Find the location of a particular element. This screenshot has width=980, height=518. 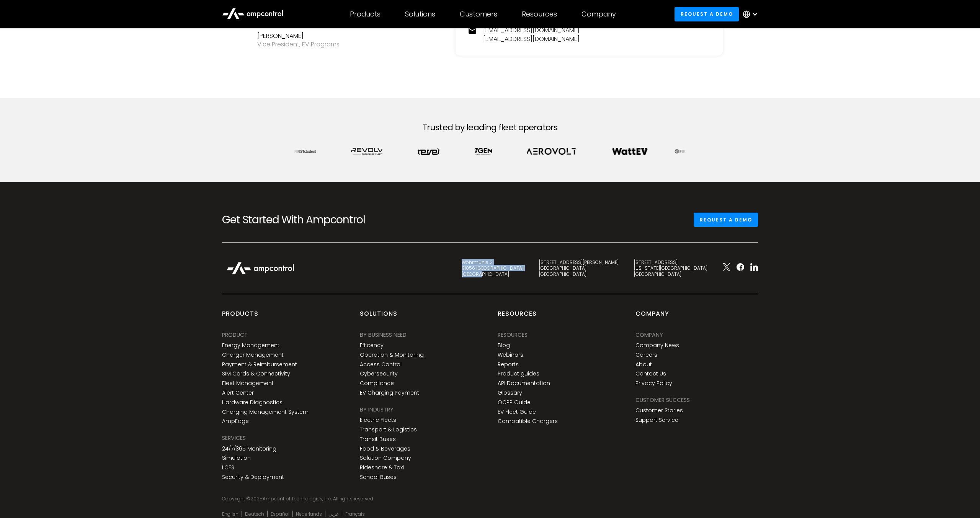

a: AmpEdge is located at coordinates (236, 421).